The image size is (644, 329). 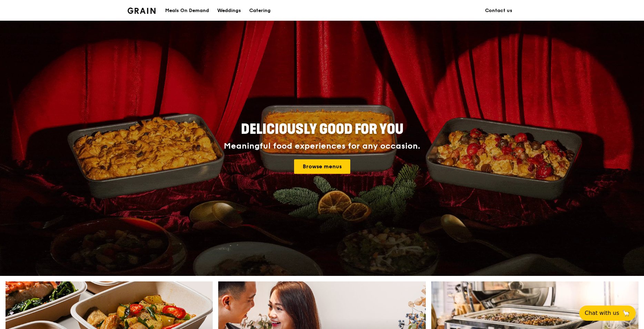 What do you see at coordinates (602, 313) in the screenshot?
I see `span: Chat with us` at bounding box center [602, 313].